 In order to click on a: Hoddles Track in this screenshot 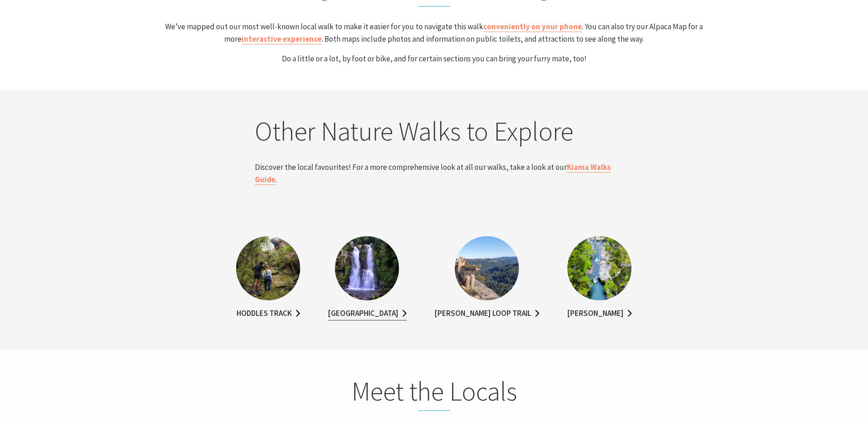, I will do `click(269, 314)`.